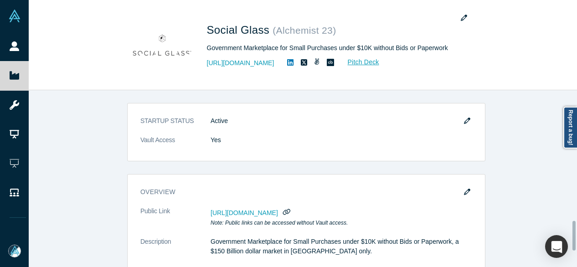  Describe the element at coordinates (240, 30) in the screenshot. I see `span: Social Glass` at that location.